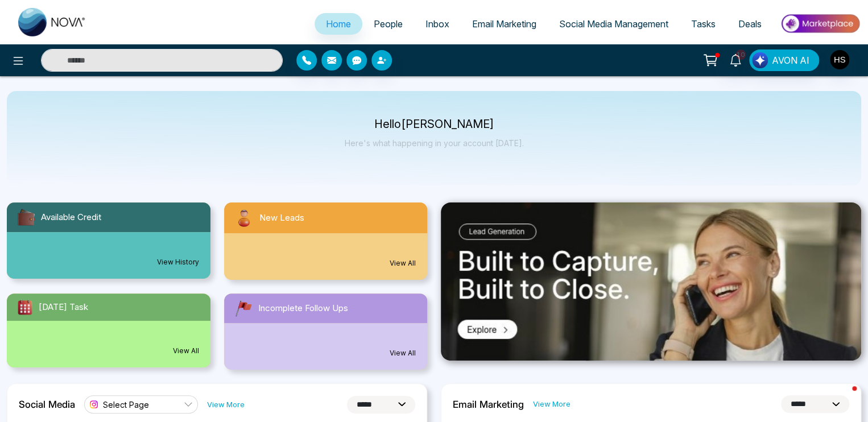 This screenshot has height=422, width=868. What do you see at coordinates (244, 217) in the screenshot?
I see `img: newLeads.svg` at bounding box center [244, 217].